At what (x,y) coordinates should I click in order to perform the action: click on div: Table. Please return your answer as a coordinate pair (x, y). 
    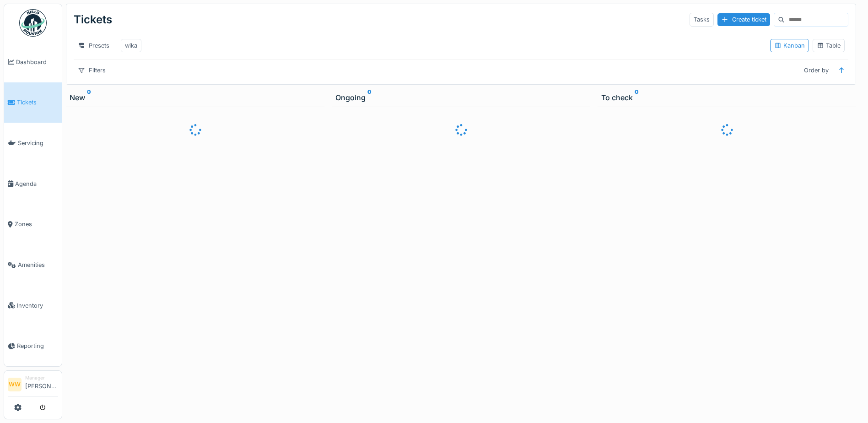
    Looking at the image, I should click on (828, 45).